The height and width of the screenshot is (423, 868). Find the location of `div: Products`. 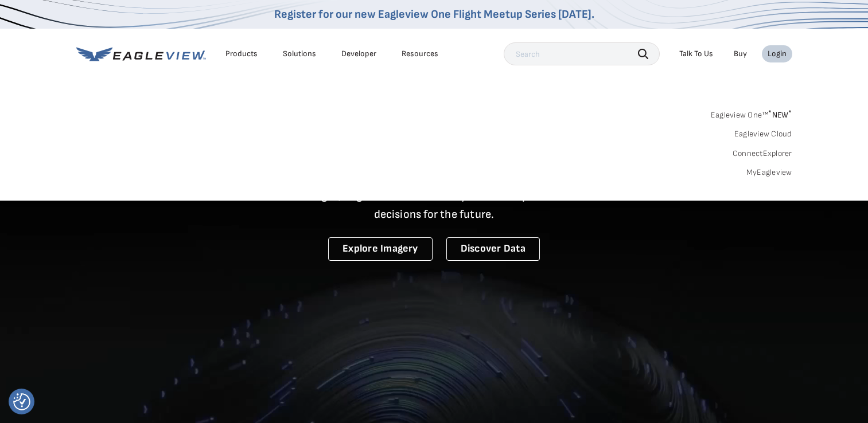

div: Products is located at coordinates (241, 54).